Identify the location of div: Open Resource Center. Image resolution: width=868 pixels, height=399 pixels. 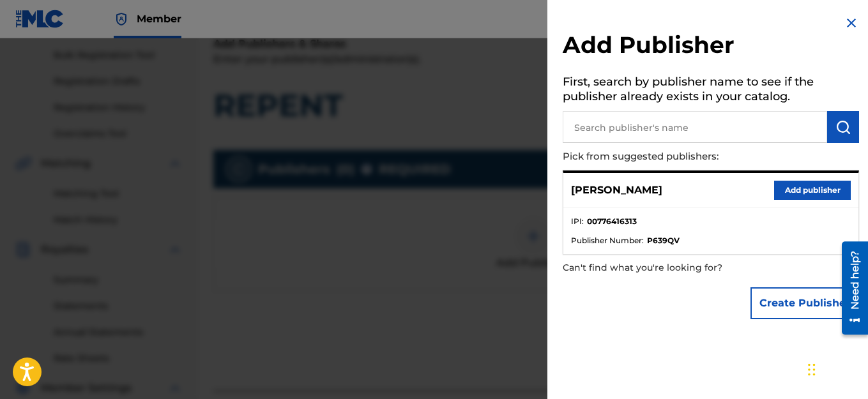
(22, 51).